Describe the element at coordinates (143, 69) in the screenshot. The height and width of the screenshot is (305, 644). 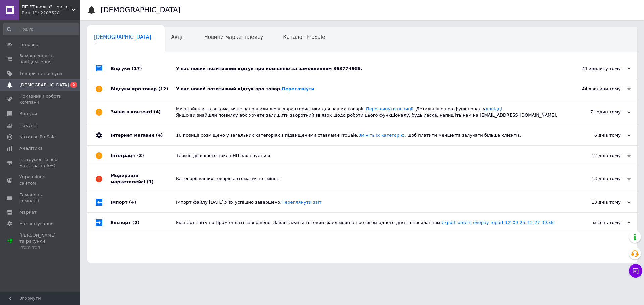
I see `div: Відгуки` at that location.